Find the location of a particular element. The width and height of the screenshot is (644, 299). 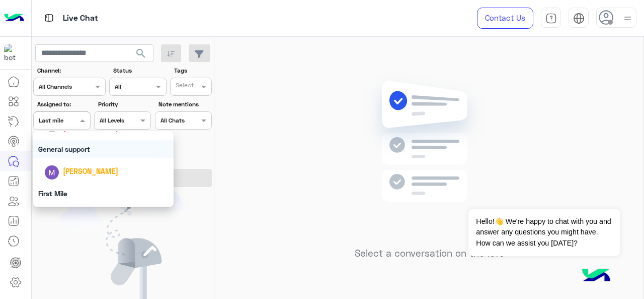

img: no messages is located at coordinates (429, 156).